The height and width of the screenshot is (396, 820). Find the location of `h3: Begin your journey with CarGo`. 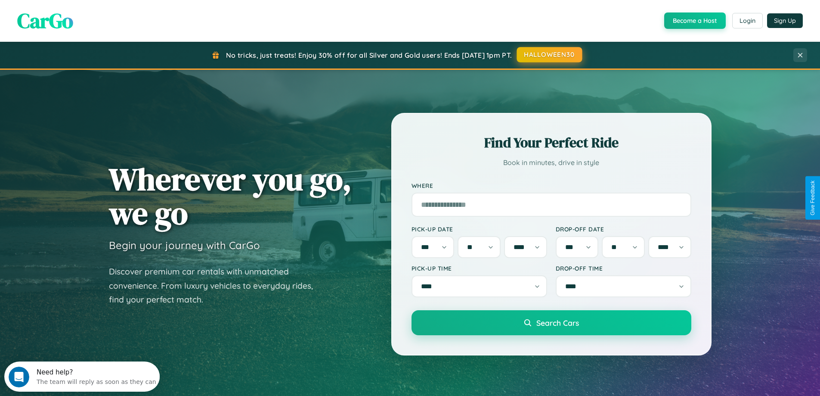

h3: Begin your journey with CarGo is located at coordinates (184, 245).